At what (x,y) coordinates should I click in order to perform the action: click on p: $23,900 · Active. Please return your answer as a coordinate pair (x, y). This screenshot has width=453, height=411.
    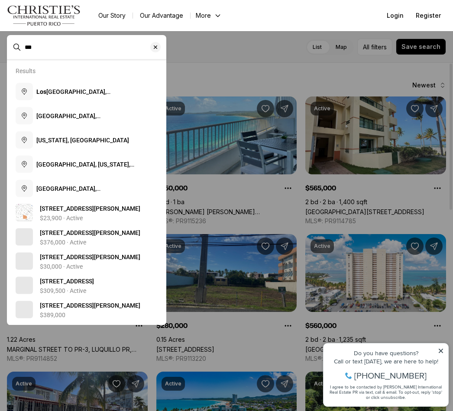
    Looking at the image, I should click on (61, 218).